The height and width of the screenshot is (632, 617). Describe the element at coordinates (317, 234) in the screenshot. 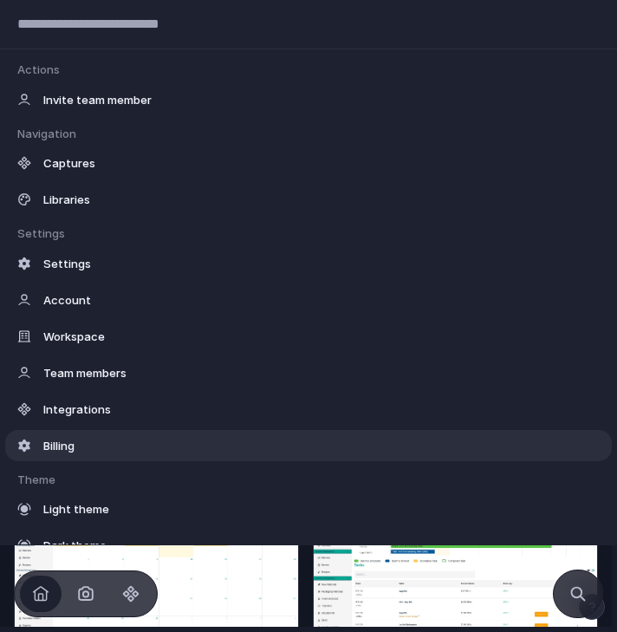

I see `div: Settings` at that location.